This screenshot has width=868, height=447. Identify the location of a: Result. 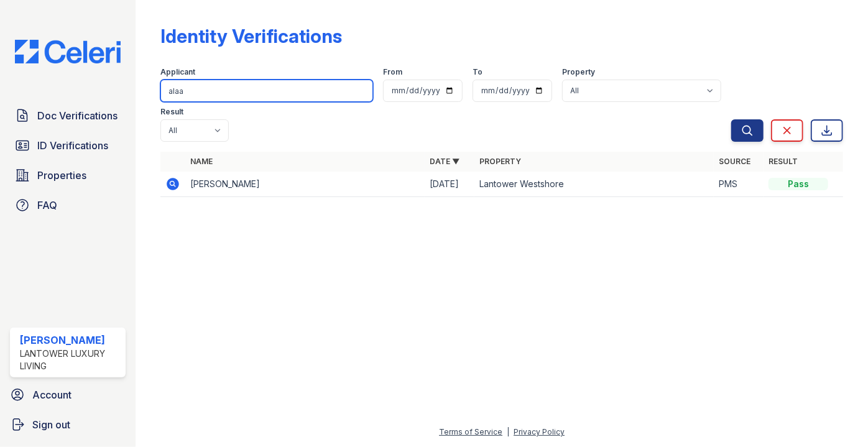
(783, 161).